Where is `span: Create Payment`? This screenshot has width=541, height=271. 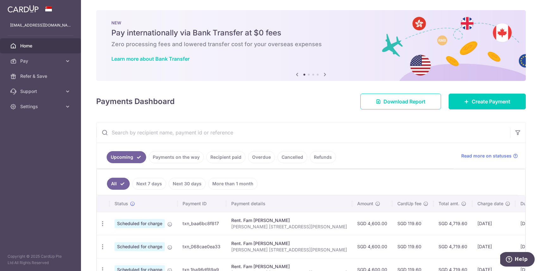 span: Create Payment is located at coordinates (491, 102).